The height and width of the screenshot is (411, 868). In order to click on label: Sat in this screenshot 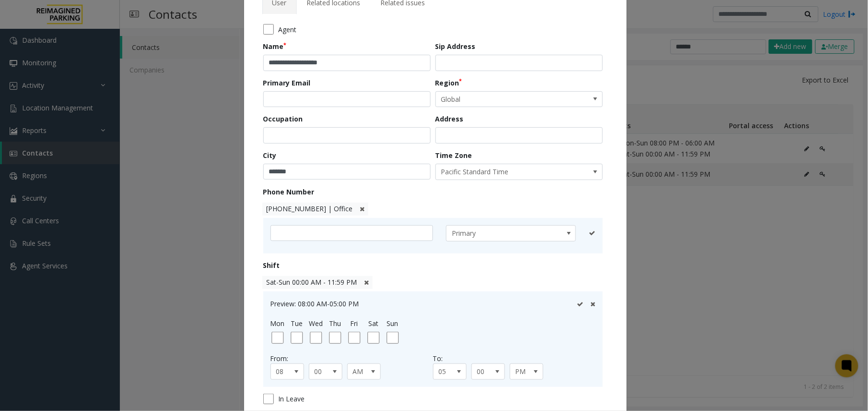, I will do `click(374, 323)`.